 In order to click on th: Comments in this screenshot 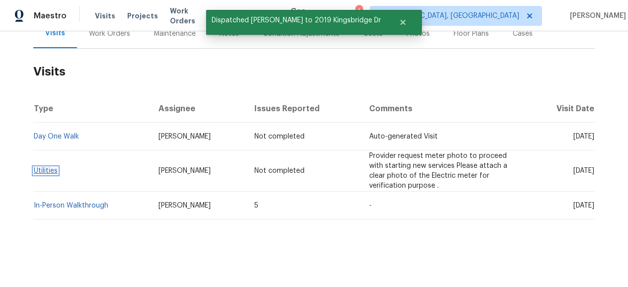, I will do `click(445, 109)`.